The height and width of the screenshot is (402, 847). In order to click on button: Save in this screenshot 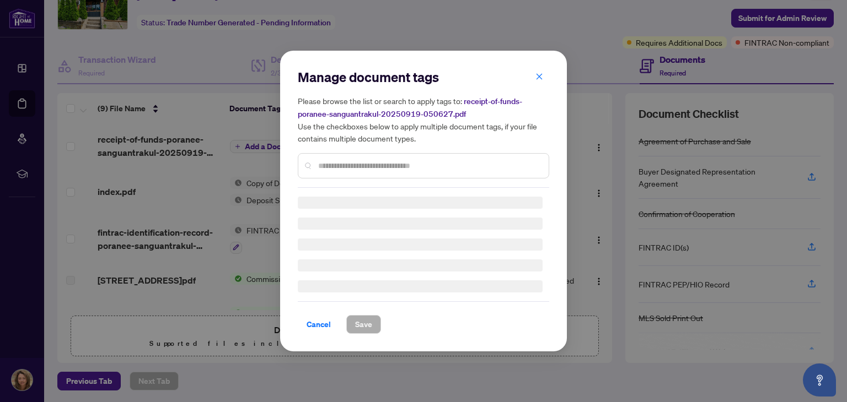, I will do `click(363, 325)`.